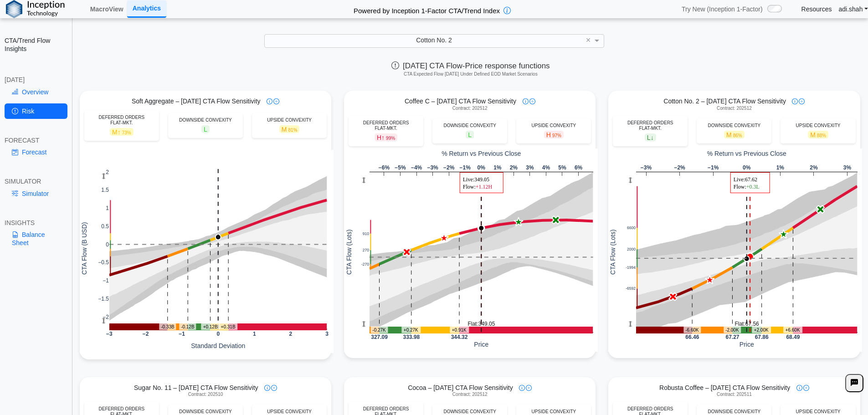 This screenshot has height=415, width=868. What do you see at coordinates (588, 41) in the screenshot?
I see `span: Clear value` at bounding box center [588, 41].